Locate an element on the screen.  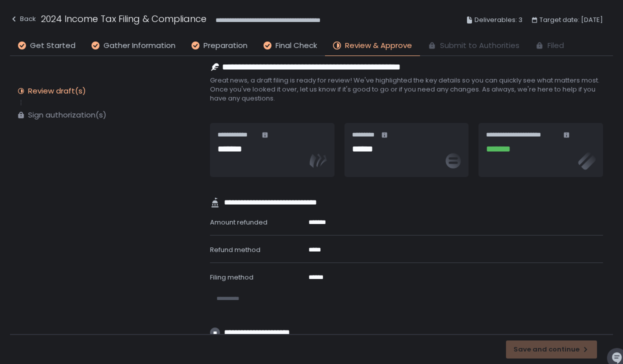
div: Review draft(s) is located at coordinates (57, 91).